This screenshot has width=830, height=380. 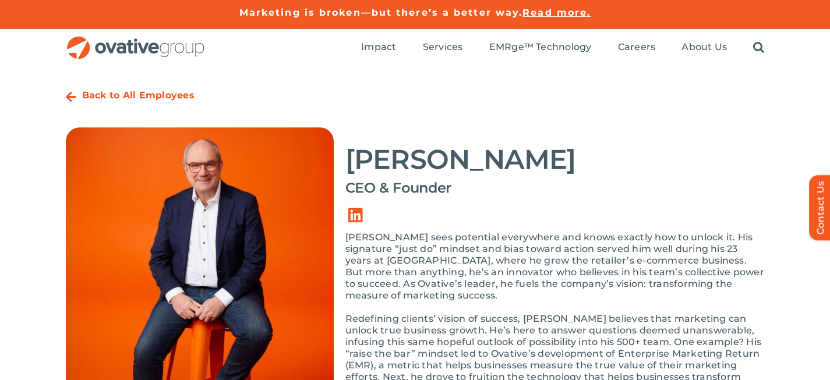 What do you see at coordinates (443, 47) in the screenshot?
I see `span: Services` at bounding box center [443, 47].